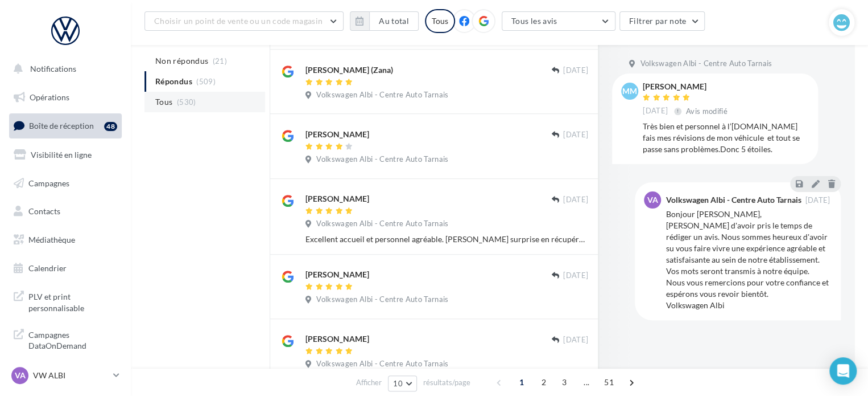 Image resolution: width=868 pixels, height=396 pixels. What do you see at coordinates (564, 382) in the screenshot?
I see `span: 3` at bounding box center [564, 382].